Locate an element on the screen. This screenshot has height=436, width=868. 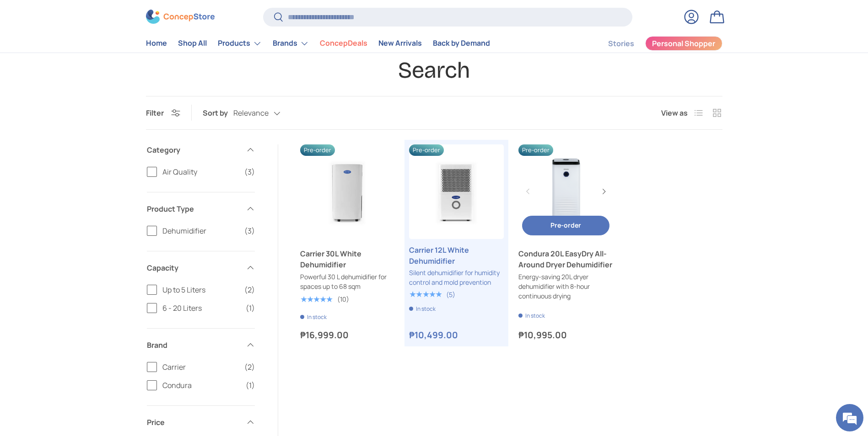
img: ConcepStore is located at coordinates (180, 17).